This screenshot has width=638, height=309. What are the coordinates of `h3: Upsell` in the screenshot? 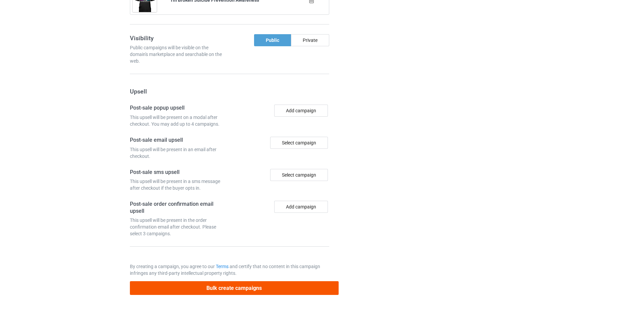 It's located at (229, 91).